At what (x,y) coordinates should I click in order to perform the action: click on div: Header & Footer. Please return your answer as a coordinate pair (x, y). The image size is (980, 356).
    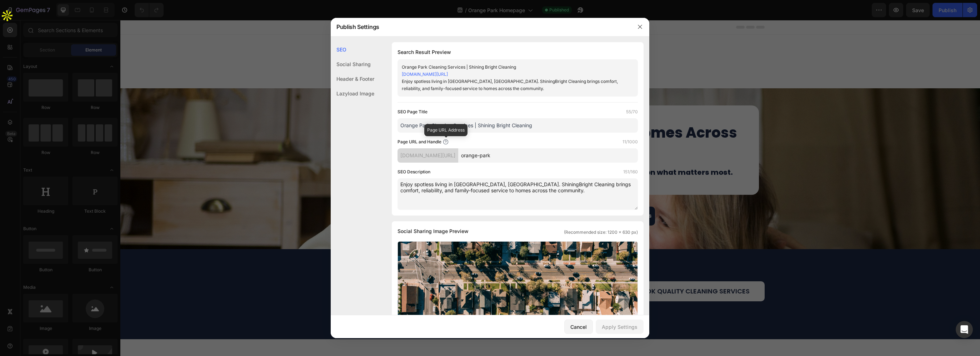
    Looking at the image, I should click on (352, 79).